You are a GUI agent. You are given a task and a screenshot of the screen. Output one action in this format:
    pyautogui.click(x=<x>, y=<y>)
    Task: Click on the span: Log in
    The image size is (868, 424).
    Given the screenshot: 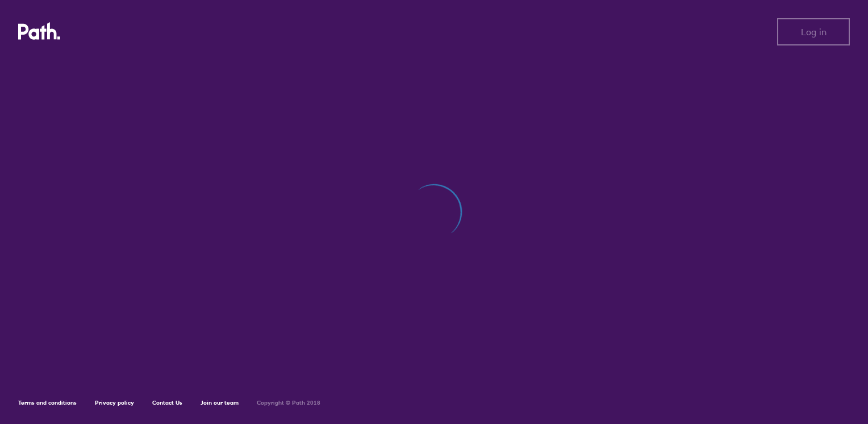 What is the action you would take?
    pyautogui.click(x=813, y=32)
    